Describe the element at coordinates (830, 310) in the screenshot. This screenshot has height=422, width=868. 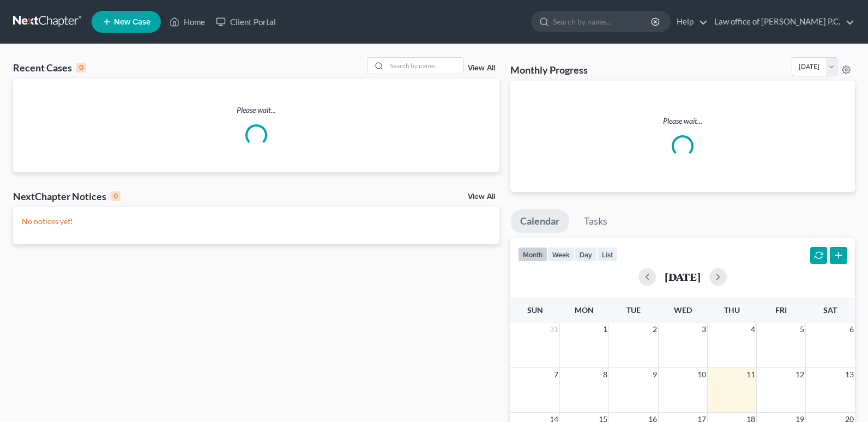
I see `span: Sat` at that location.